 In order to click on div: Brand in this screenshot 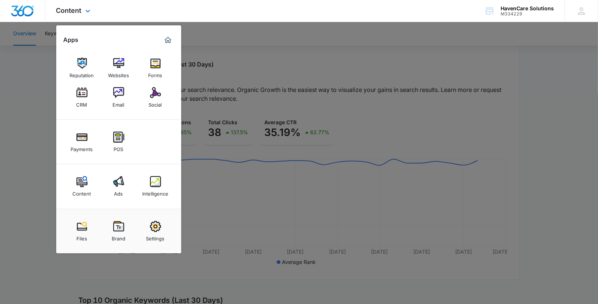, I will do `click(118, 237)`.